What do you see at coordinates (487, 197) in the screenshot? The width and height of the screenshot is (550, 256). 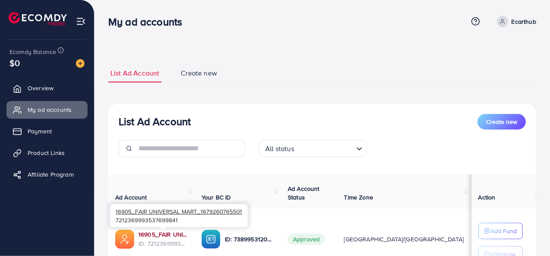 I see `span: Action` at bounding box center [487, 197].